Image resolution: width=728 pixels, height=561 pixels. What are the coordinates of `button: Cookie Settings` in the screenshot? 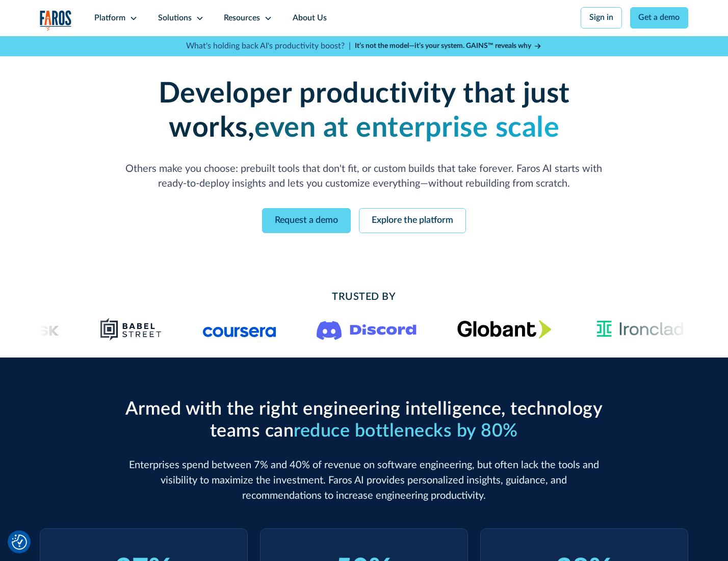 It's located at (20, 541).